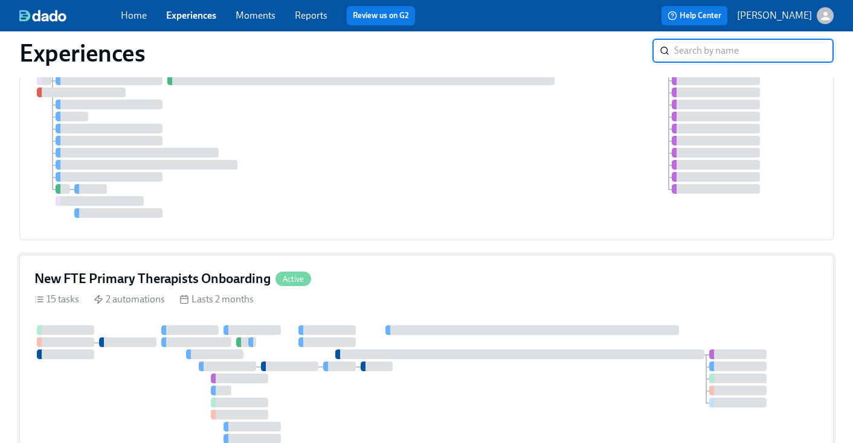 The height and width of the screenshot is (443, 853). I want to click on a: Reports, so click(311, 15).